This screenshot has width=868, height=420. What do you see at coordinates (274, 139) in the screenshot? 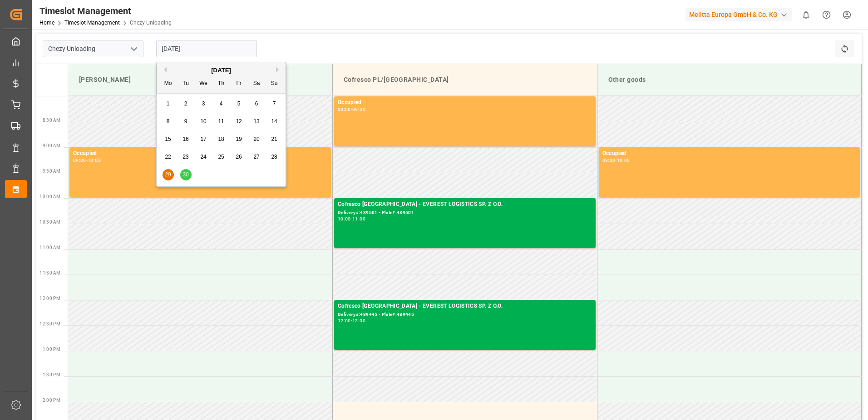
I see `span: 21` at bounding box center [274, 139].